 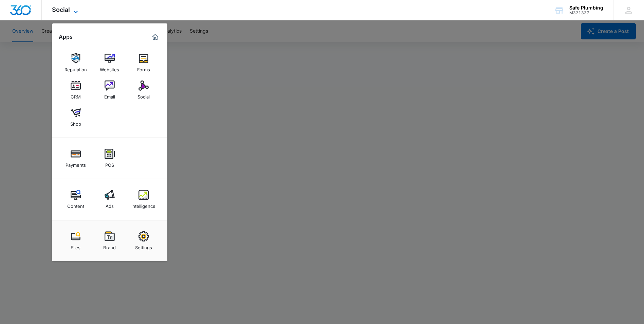 What do you see at coordinates (65, 36) in the screenshot?
I see `h2: Apps` at bounding box center [65, 36].